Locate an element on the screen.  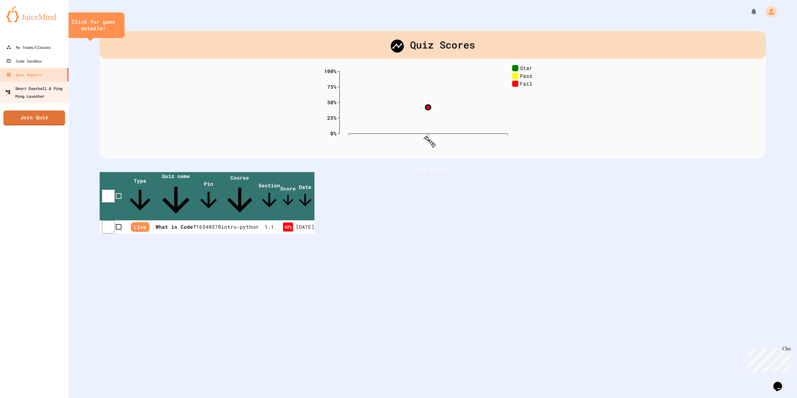
span: Quiz name is located at coordinates (176, 197).